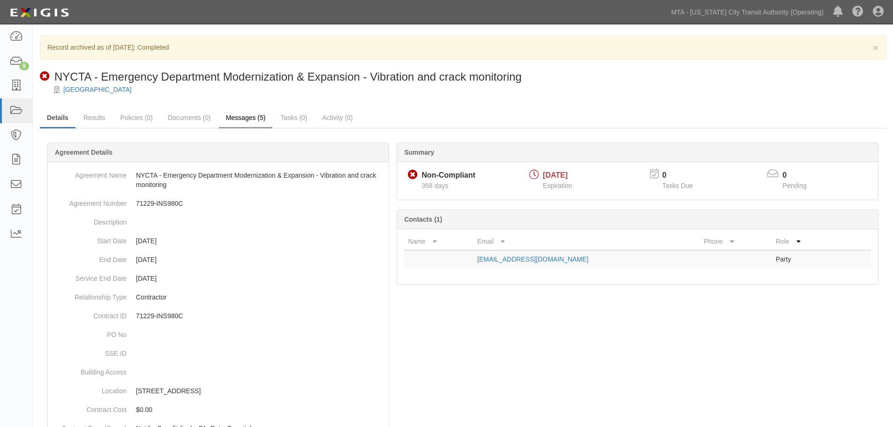 This screenshot has height=427, width=893. I want to click on span: Tasks Due, so click(678, 186).